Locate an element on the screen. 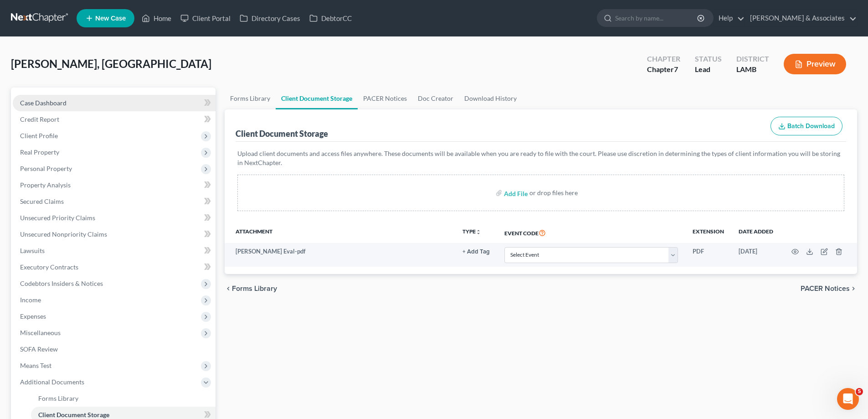 The image size is (868, 419). th: Extension is located at coordinates (708, 232).